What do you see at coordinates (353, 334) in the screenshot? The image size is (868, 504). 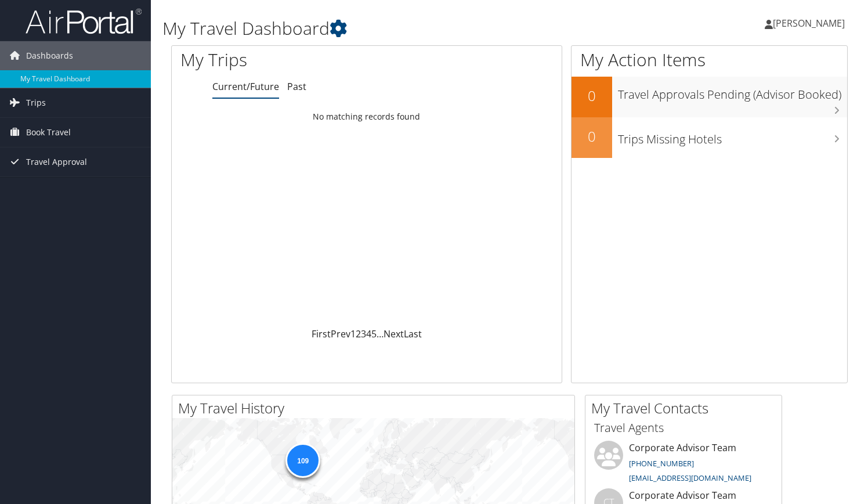 I see `a: 1` at bounding box center [353, 334].